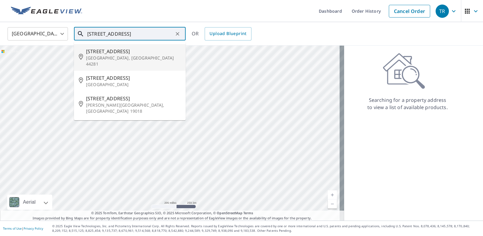 Image resolution: width=483 pixels, height=236 pixels. I want to click on div: TR, so click(442, 11).